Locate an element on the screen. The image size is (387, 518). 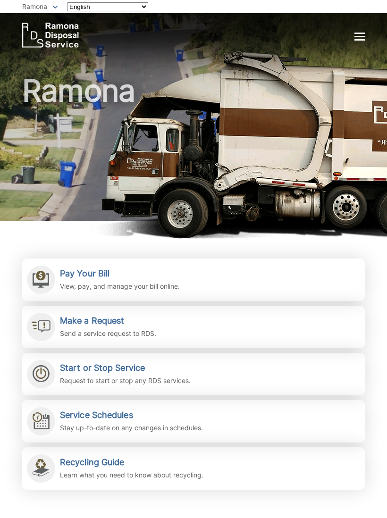
p: Learn what you need to know about recycling. is located at coordinates (132, 475).